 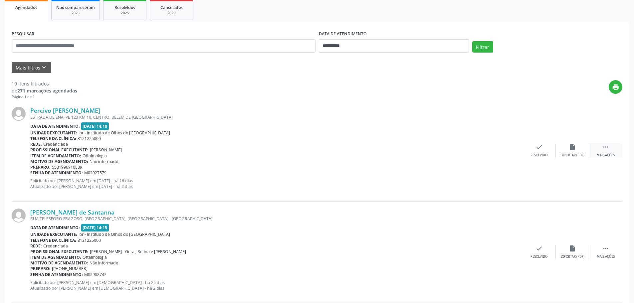 What do you see at coordinates (23, 34) in the screenshot?
I see `label: PESQUISAR` at bounding box center [23, 34].